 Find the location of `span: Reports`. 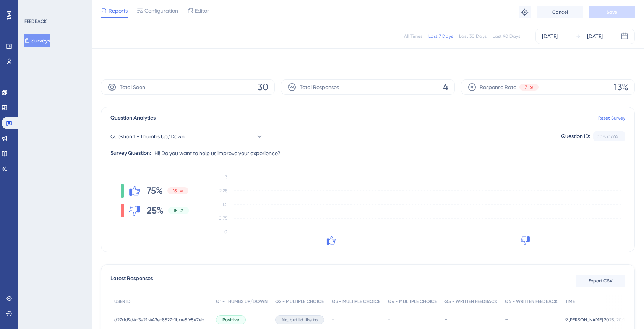

span: Reports is located at coordinates (118, 11).